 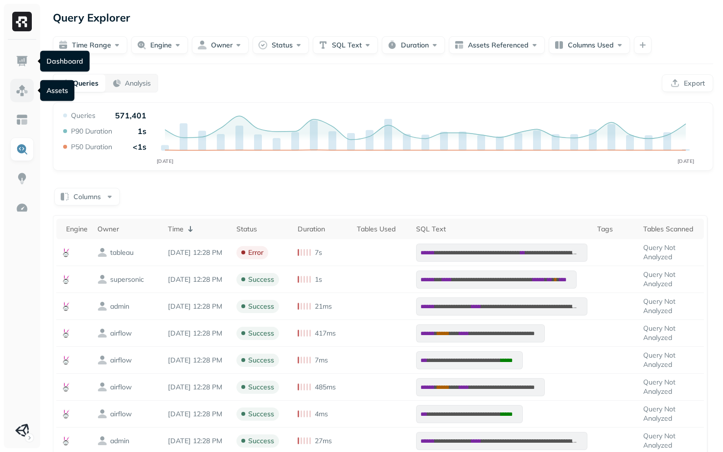 What do you see at coordinates (323, 441) in the screenshot?
I see `p: 27ms` at bounding box center [323, 441].